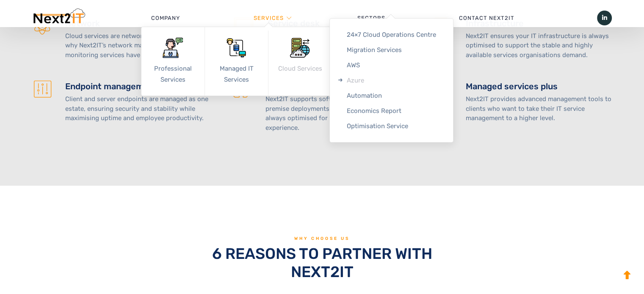 The width and height of the screenshot is (644, 294). I want to click on a: Azure, so click(391, 80).